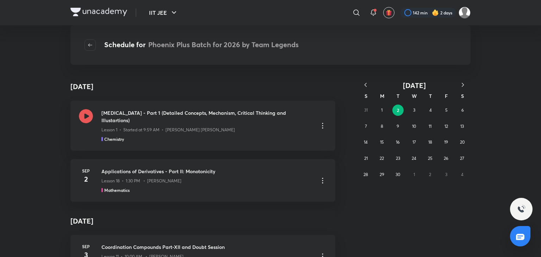  Describe the element at coordinates (430, 126) in the screenshot. I see `abbr: September 11, 2025` at that location.